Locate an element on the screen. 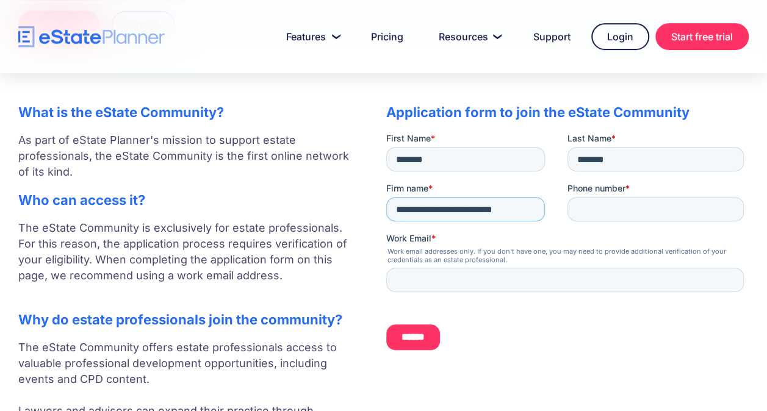 This screenshot has width=767, height=411. a: Features is located at coordinates (311, 37).